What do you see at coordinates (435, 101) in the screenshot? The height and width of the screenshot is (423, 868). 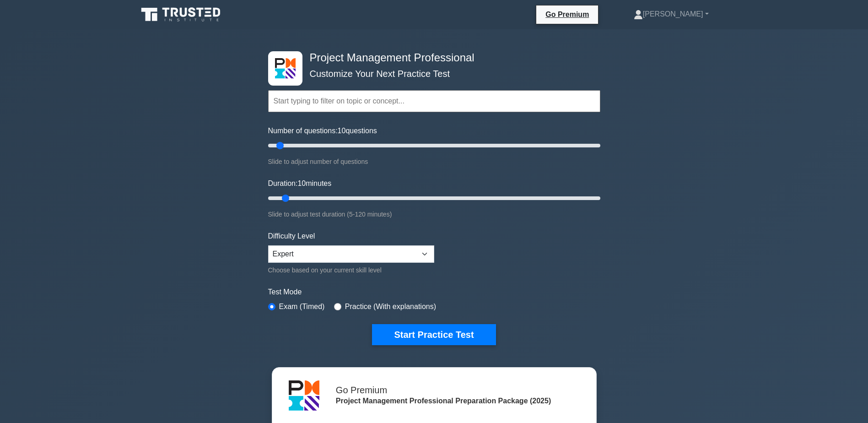 I see `input: Start typing to filter on topic or concept...` at bounding box center [435, 101].